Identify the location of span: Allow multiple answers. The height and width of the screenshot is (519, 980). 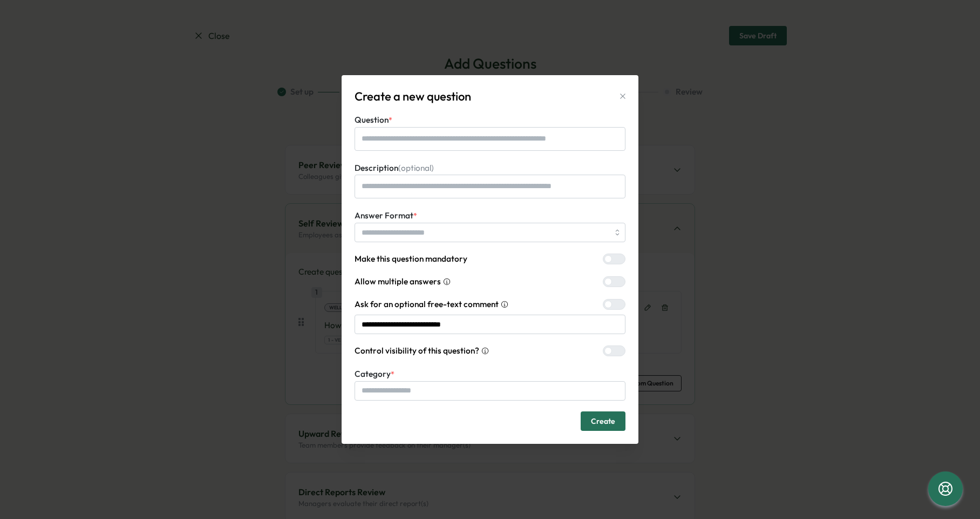
(398, 281).